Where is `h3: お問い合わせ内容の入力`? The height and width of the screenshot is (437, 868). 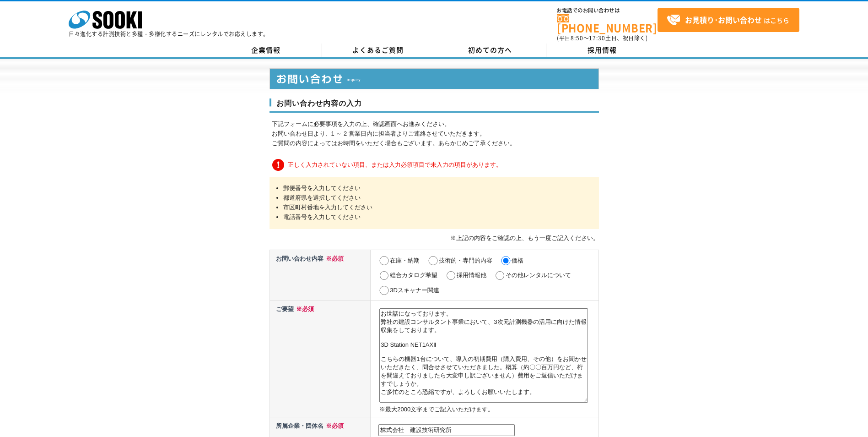 h3: お問い合わせ内容の入力 is located at coordinates (434, 106).